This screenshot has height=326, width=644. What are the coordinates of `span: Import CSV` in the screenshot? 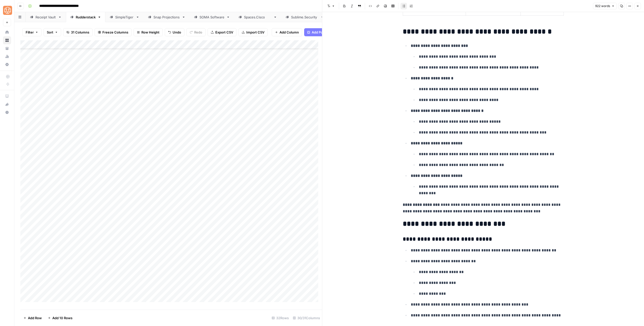 It's located at (256, 32).